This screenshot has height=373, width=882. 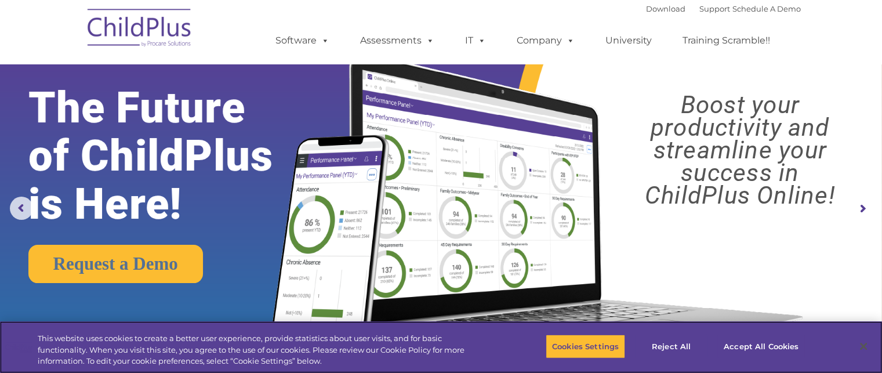 What do you see at coordinates (666, 9) in the screenshot?
I see `a: Download` at bounding box center [666, 9].